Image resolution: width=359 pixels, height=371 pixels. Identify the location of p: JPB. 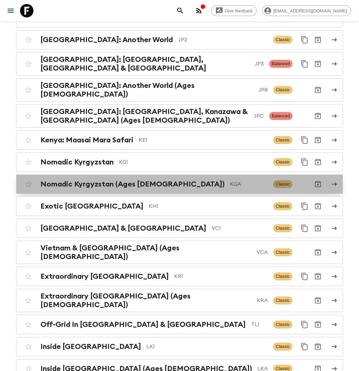
(263, 90).